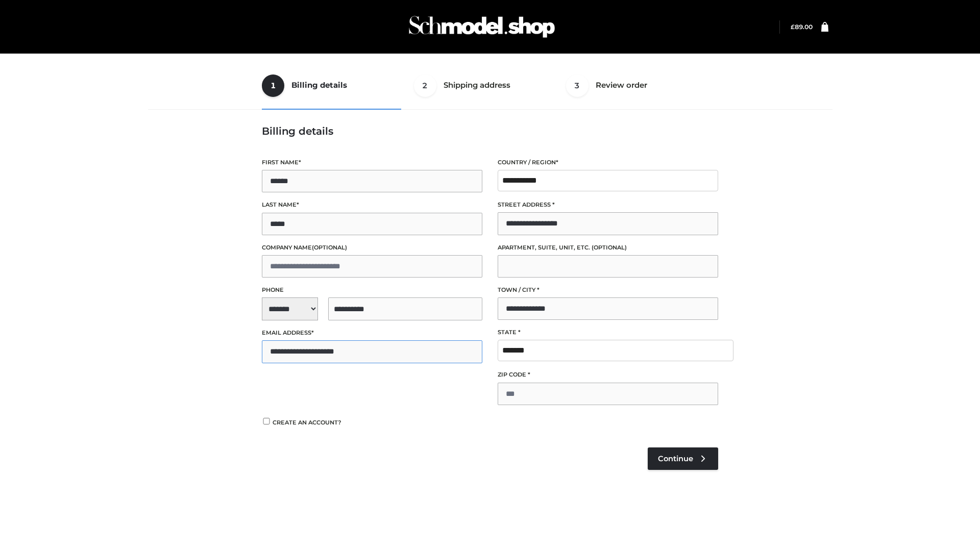 The image size is (980, 551). What do you see at coordinates (608, 289) in the screenshot?
I see `label: Town / City` at bounding box center [608, 289].